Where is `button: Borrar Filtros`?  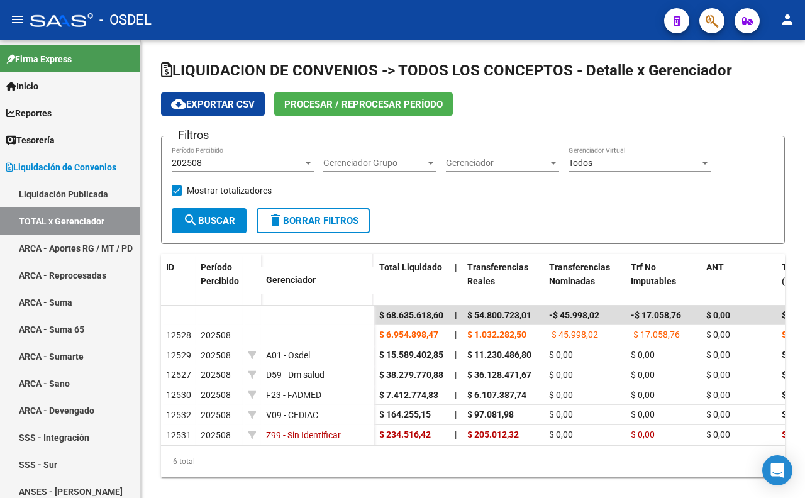 button: Borrar Filtros is located at coordinates (313, 221).